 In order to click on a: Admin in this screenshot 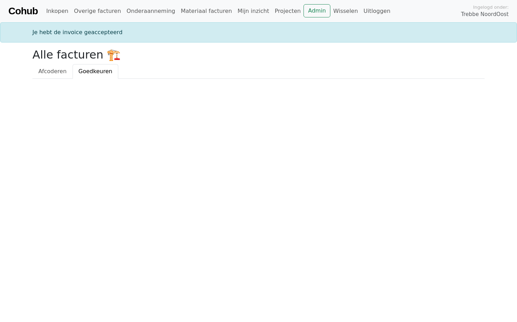, I will do `click(316, 11)`.